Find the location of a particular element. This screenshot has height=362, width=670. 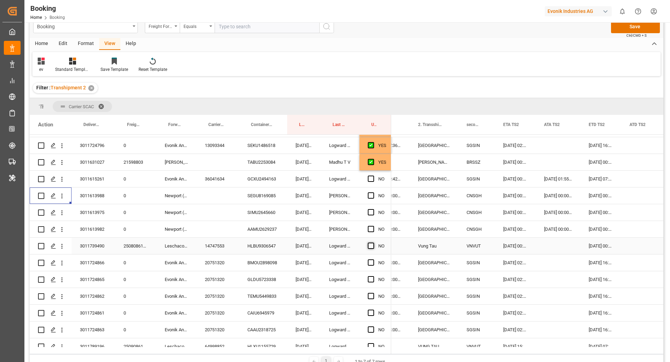

span: Ctrl/CMD + S is located at coordinates (636, 35).